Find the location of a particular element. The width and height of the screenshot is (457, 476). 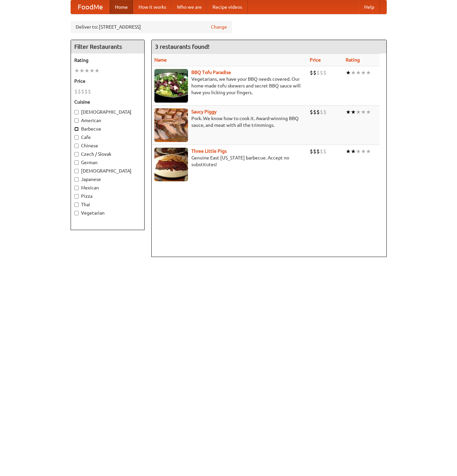

input: Barbecue is located at coordinates (77, 128).